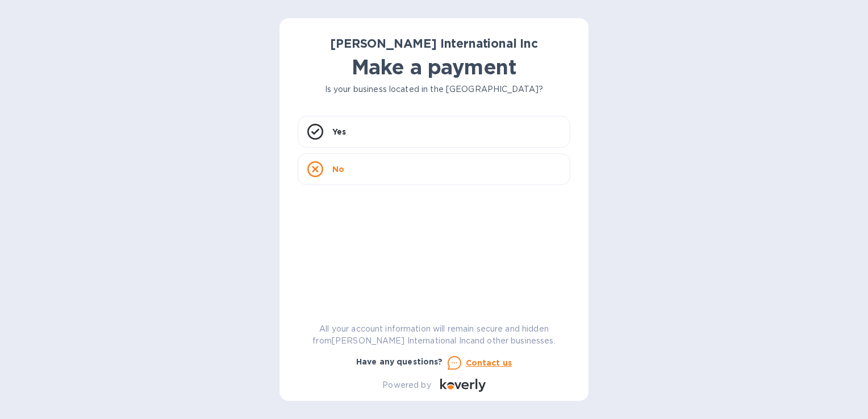 This screenshot has width=868, height=419. I want to click on p: Yes, so click(339, 131).